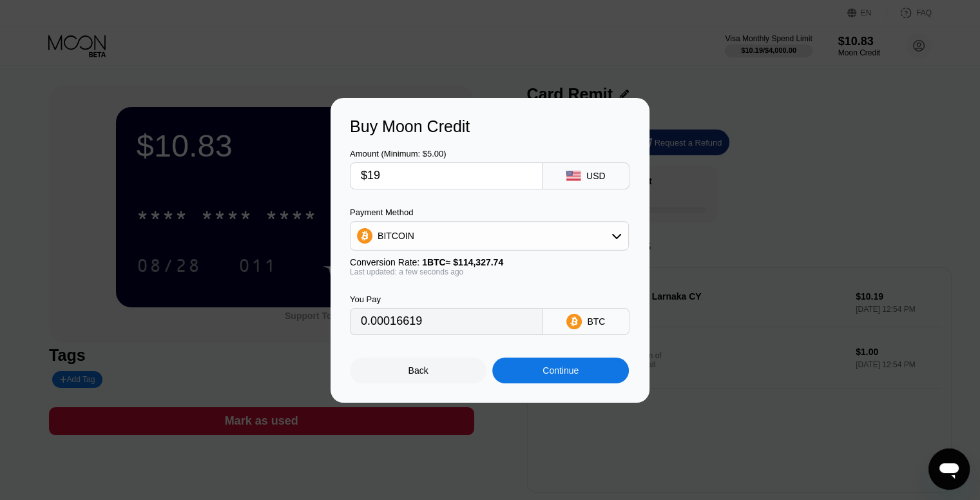 Image resolution: width=980 pixels, height=500 pixels. What do you see at coordinates (489, 271) in the screenshot?
I see `div: Last updated: a few seconds ago` at bounding box center [489, 271].